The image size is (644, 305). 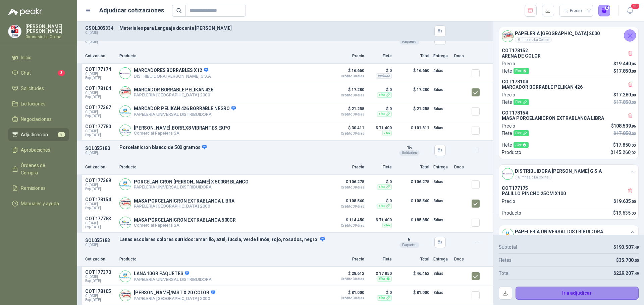 What do you see at coordinates (569, 113) in the screenshot?
I see `p: COT178154` at bounding box center [569, 113].